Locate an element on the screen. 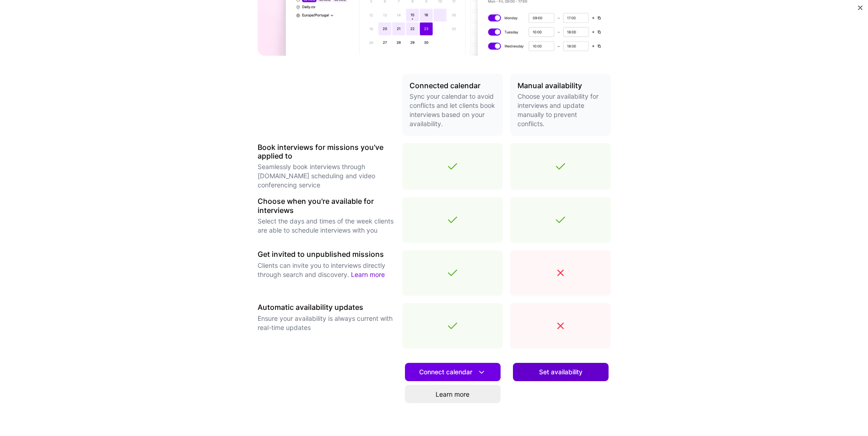  p: Ensure your availability is always current with real-time updates is located at coordinates (326, 323).